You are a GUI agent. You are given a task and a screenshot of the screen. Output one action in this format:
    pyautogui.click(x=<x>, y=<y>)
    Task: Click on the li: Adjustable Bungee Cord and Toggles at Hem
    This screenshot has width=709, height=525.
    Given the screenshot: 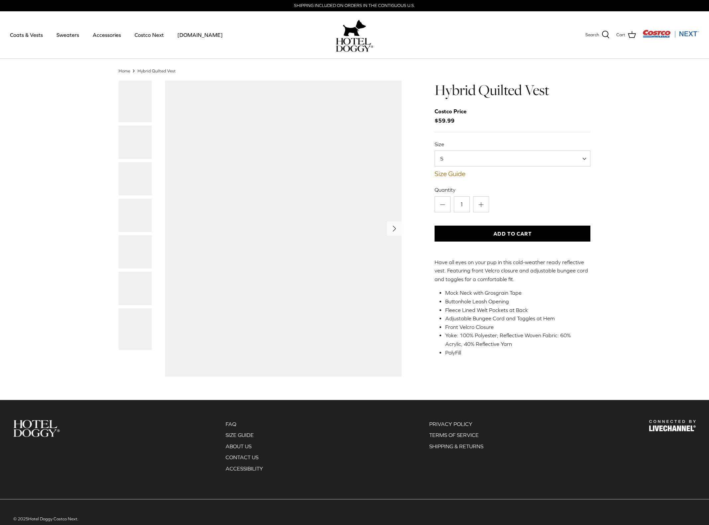 What is the action you would take?
    pyautogui.click(x=515, y=319)
    